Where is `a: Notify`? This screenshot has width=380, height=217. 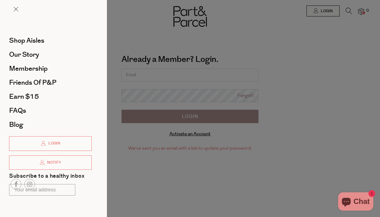 a: Notify is located at coordinates (50, 162).